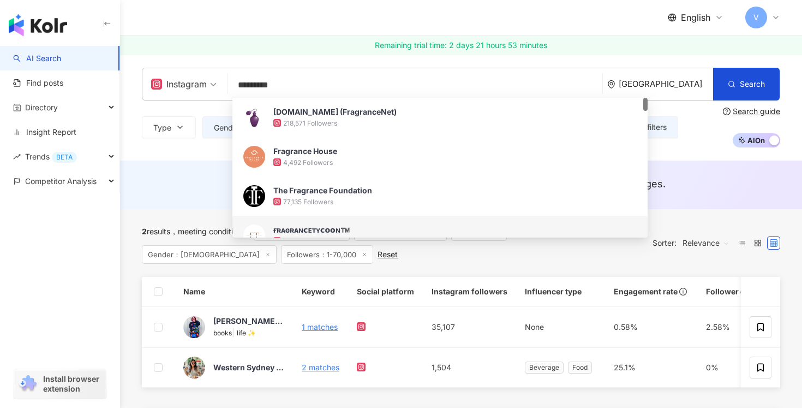 The width and height of the screenshot is (802, 408). I want to click on span: Type, so click(162, 128).